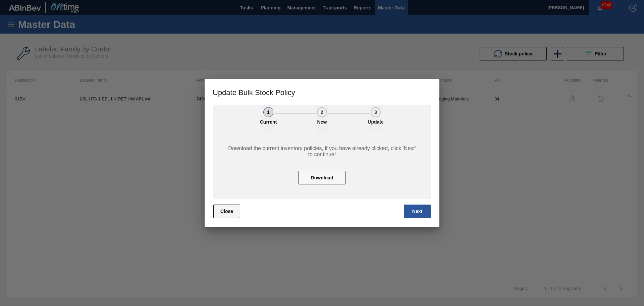 The height and width of the screenshot is (306, 644). I want to click on div: 3, so click(376, 112).